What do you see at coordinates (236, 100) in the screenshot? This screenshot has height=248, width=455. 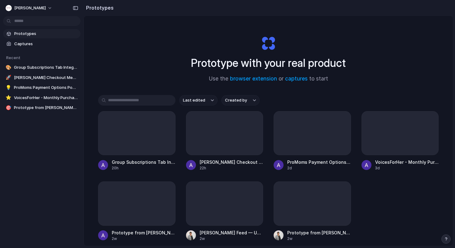 I see `span: Created by` at bounding box center [236, 100].